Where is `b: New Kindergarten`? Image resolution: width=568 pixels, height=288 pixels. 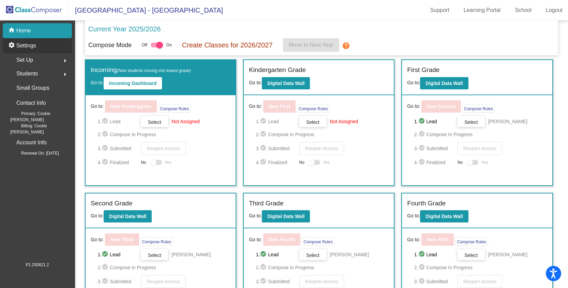 b: New Kindergarten is located at coordinates (131, 106).